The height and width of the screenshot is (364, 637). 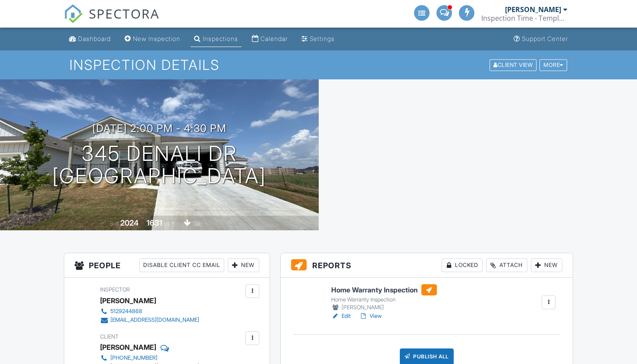 I want to click on div: 1631, so click(x=154, y=223).